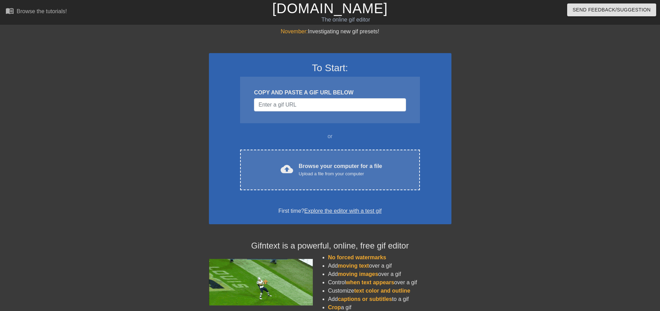 The width and height of the screenshot is (660, 311). Describe the element at coordinates (340, 174) in the screenshot. I see `div: Upload a file from your computer` at that location.